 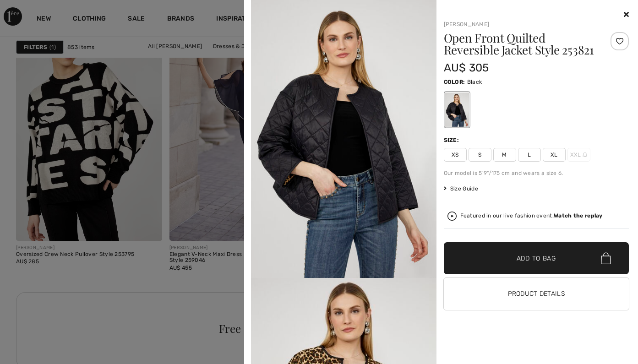 I want to click on div: Featured in our live fashion event., so click(x=531, y=215).